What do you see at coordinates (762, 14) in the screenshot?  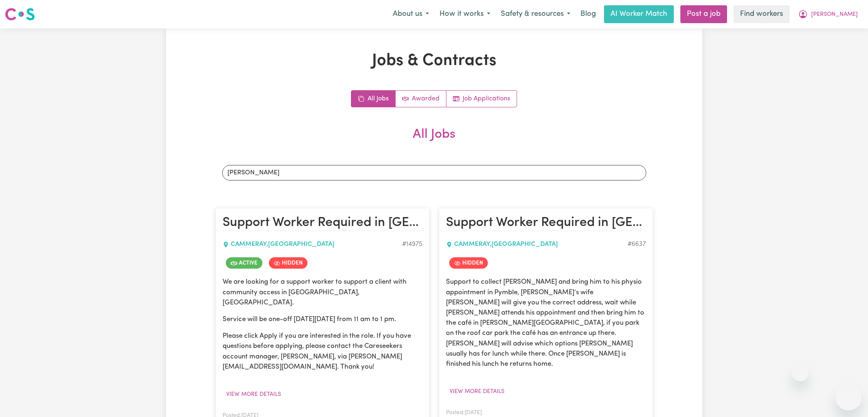 I see `a: Find workers` at bounding box center [762, 14].